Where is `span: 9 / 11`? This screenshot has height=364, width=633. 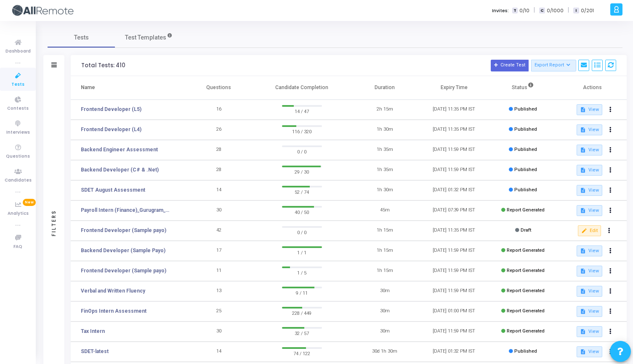 span: 9 / 11 is located at coordinates (301, 293).